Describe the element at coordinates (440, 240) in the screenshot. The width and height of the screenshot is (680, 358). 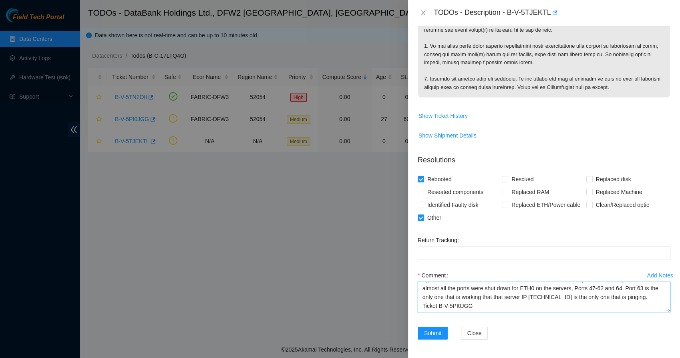
I see `label: Return Tracking` at that location.